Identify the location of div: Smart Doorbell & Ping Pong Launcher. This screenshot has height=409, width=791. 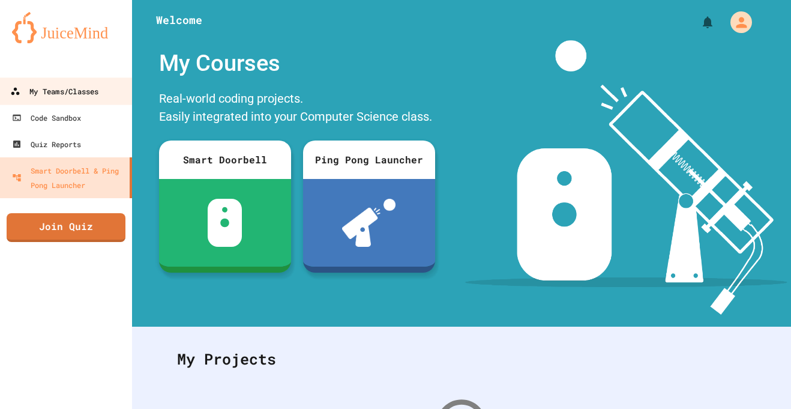
(68, 178).